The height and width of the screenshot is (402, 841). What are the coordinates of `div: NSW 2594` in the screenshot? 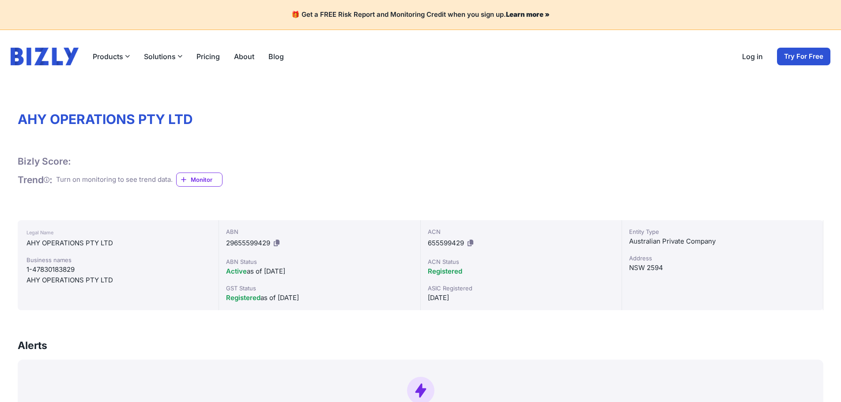 It's located at (723, 268).